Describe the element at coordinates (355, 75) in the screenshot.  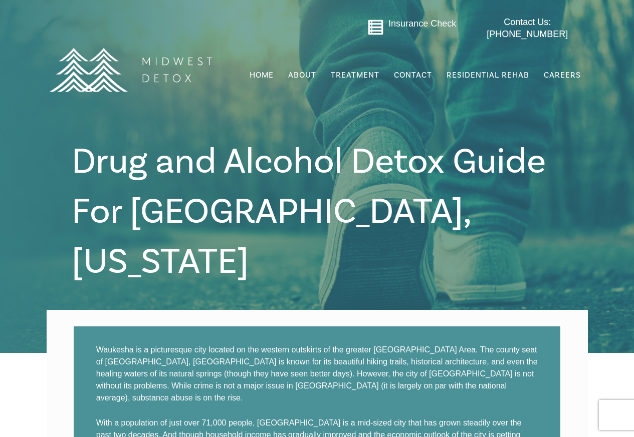
I see `a: Treatment` at that location.